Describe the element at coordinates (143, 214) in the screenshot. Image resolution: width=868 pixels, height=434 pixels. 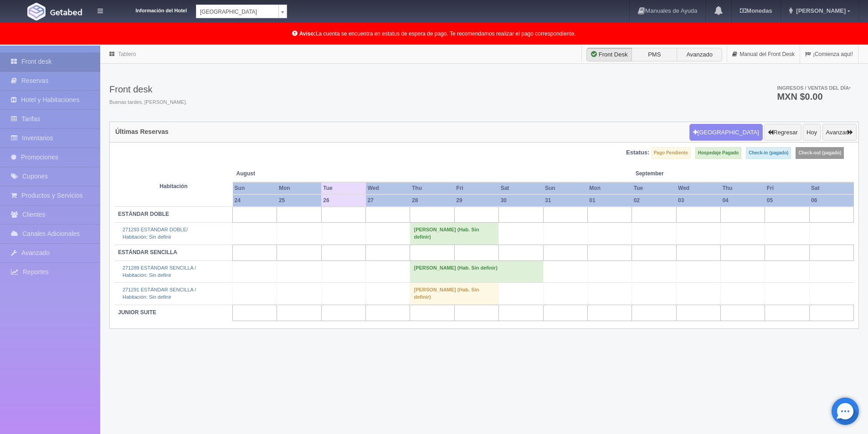
I see `b: ESTÁNDAR DOBLE` at that location.